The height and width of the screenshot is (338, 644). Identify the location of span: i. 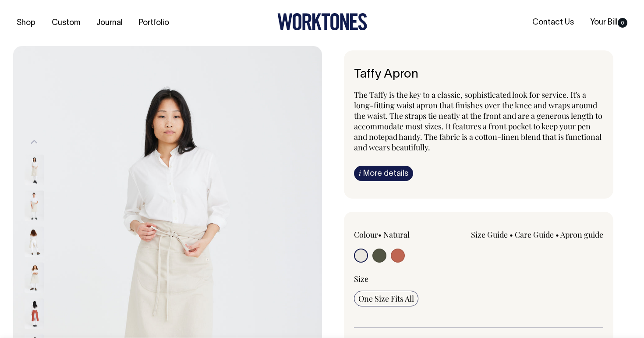
(360, 173).